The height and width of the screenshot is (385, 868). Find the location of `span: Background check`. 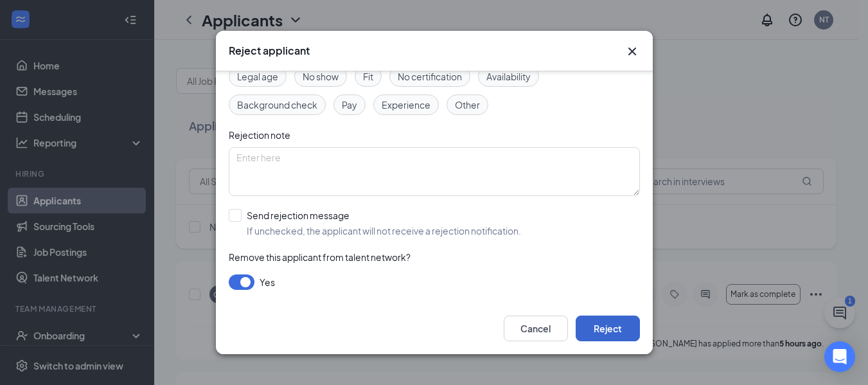

span: Background check is located at coordinates (277, 105).